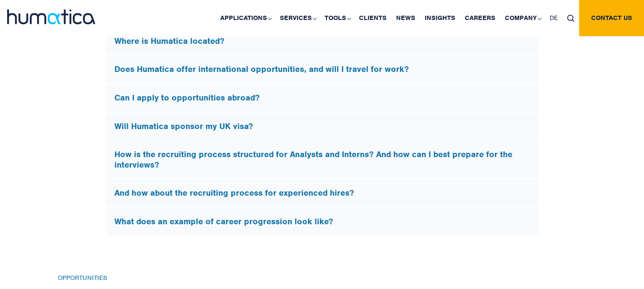  Describe the element at coordinates (51, 17) in the screenshot. I see `img: logo` at that location.